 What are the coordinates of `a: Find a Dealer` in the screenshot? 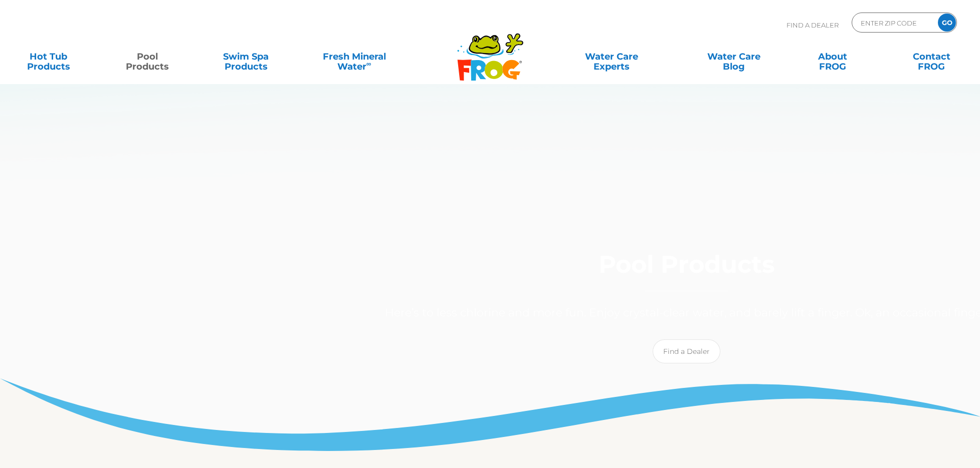 It's located at (686, 351).